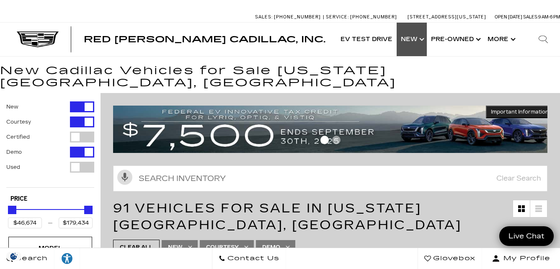 This screenshot has width=560, height=269. Describe the element at coordinates (50, 144) in the screenshot. I see `div: Filter by Vehicle Type` at that location.